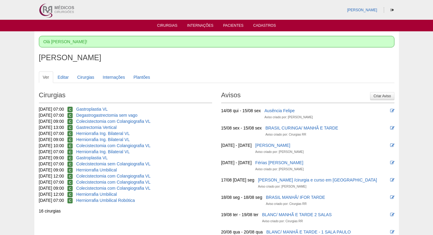 This screenshot has width=433, height=235. What do you see at coordinates (105, 200) in the screenshot?
I see `a: Herniorrafia Umbilical Robótica` at bounding box center [105, 200].